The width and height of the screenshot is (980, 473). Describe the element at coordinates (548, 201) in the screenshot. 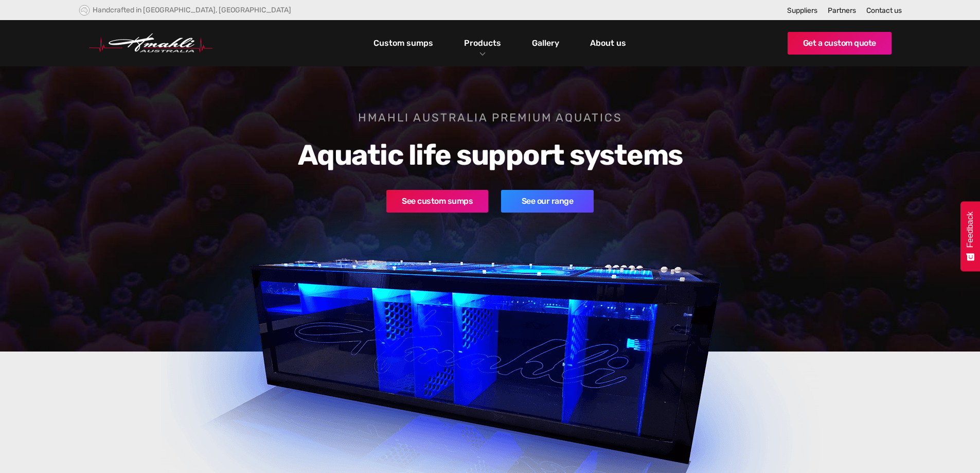

I see `a: See our range` at that location.